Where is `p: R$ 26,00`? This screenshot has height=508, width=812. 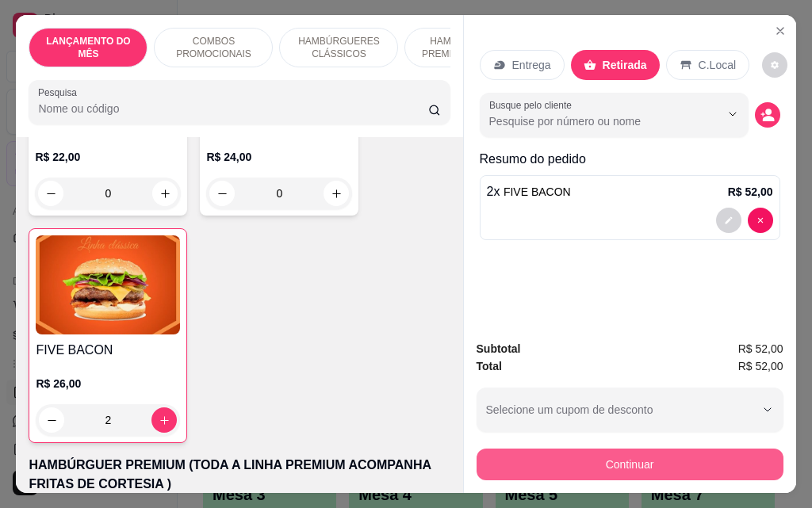 p: R$ 26,00 is located at coordinates (108, 384).